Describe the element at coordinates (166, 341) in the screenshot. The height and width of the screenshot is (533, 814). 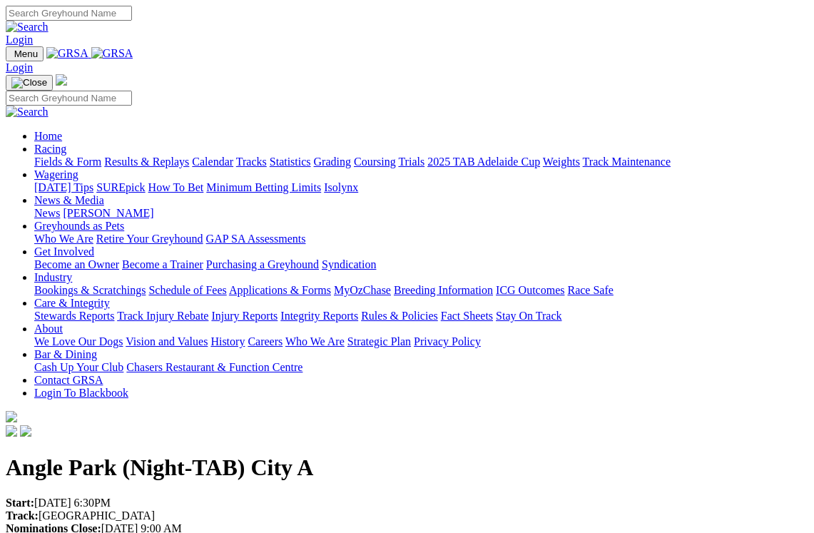
I see `a: Vision and Values` at that location.